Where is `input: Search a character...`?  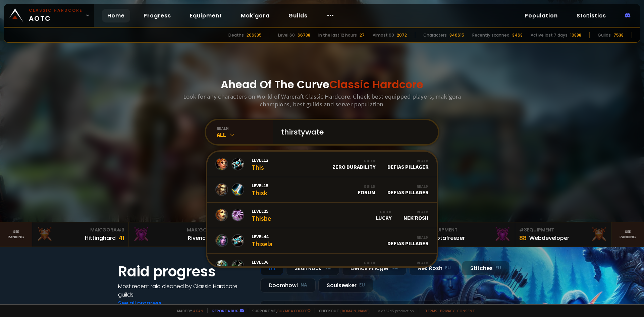 input: Search a character... is located at coordinates (353, 132).